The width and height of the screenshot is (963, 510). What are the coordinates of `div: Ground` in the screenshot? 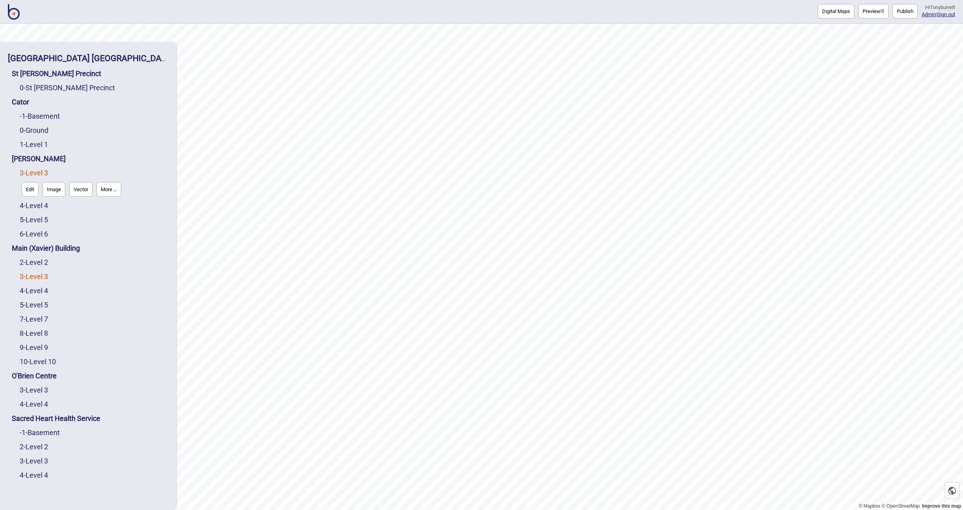 It's located at (94, 130).